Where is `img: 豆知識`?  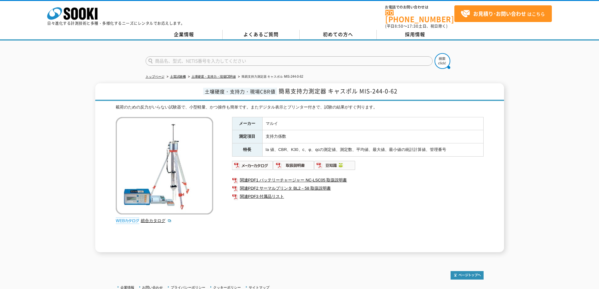 img: 豆知識 is located at coordinates (335, 165).